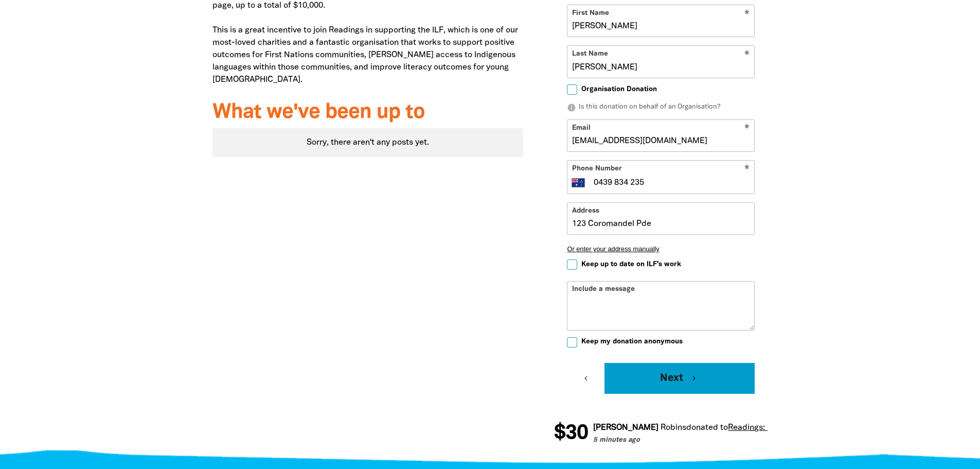 This screenshot has width=980, height=469. Describe the element at coordinates (631, 264) in the screenshot. I see `span: Keep up to date on ILF's work` at that location.